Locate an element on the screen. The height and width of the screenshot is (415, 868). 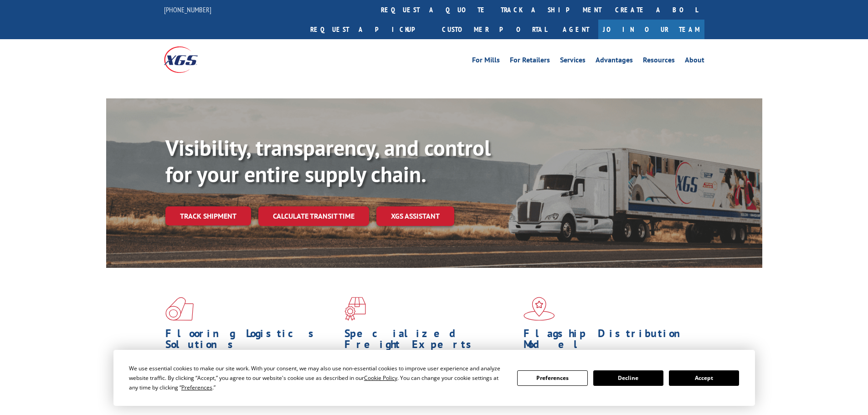
b: Visibility, transparency, and control for your entire supply chain. is located at coordinates (328, 161).